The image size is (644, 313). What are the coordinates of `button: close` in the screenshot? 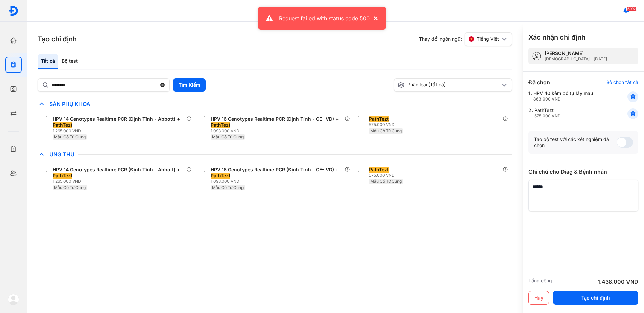 It's located at (374, 18).